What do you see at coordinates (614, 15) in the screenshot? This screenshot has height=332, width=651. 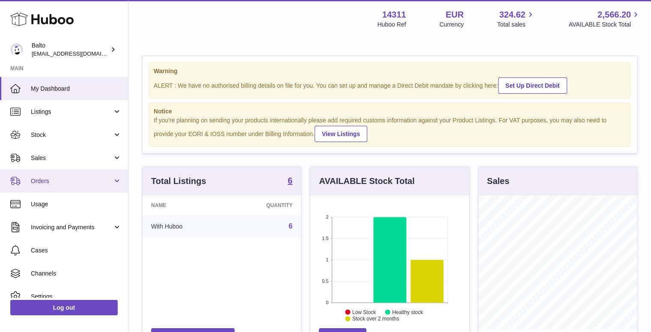 I see `span: 2,566.20` at bounding box center [614, 15].